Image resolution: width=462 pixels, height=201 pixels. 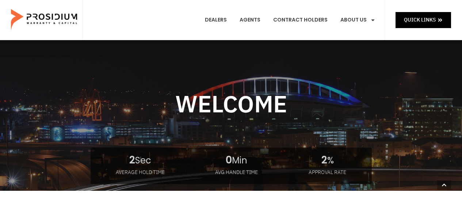 What do you see at coordinates (419, 20) in the screenshot?
I see `span: Quick Links` at bounding box center [419, 20].